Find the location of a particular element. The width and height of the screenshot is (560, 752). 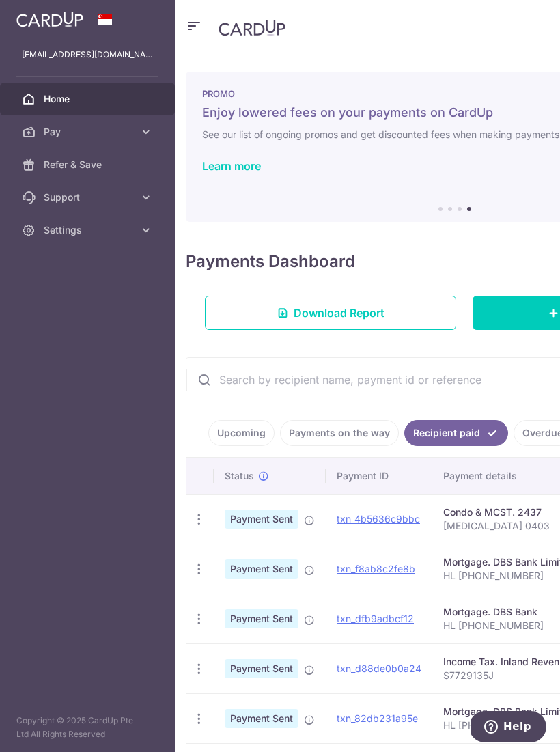

a: Learn more is located at coordinates (231, 166).